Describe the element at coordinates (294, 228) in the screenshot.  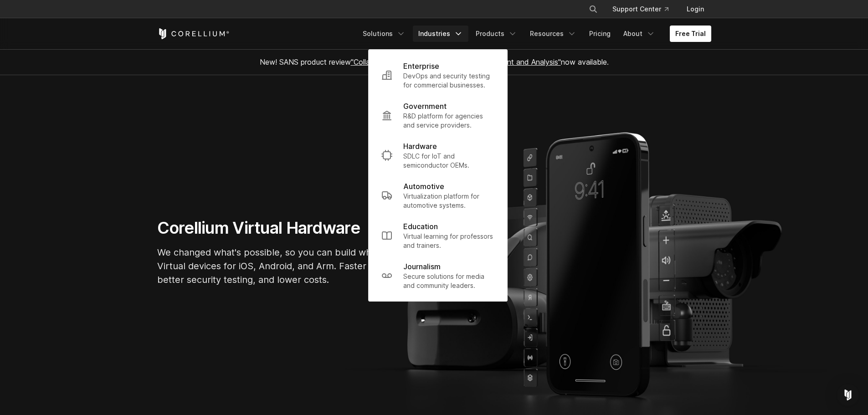
I see `h1: Corellium Virtual Hardware` at that location.